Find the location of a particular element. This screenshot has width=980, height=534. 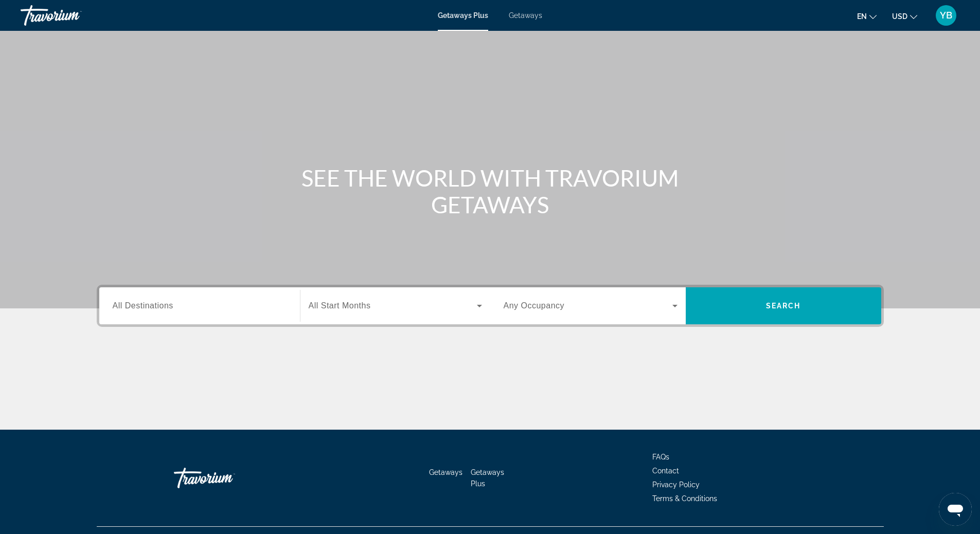

span: Privacy Policy is located at coordinates (676, 484).